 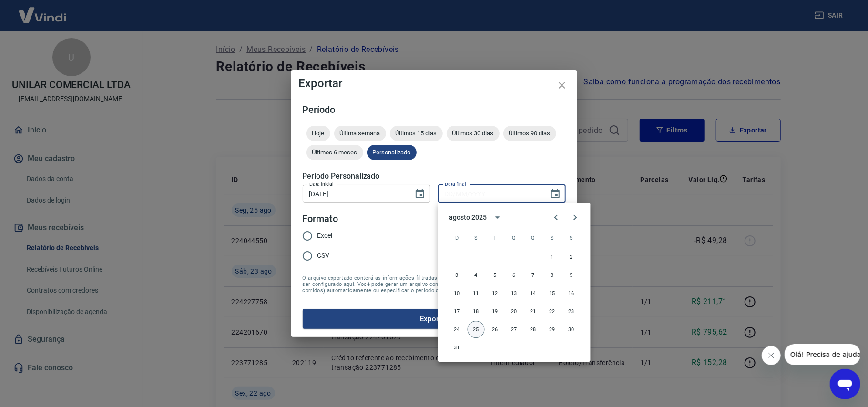 What do you see at coordinates (392, 153) in the screenshot?
I see `div: Personalizado` at bounding box center [392, 153].